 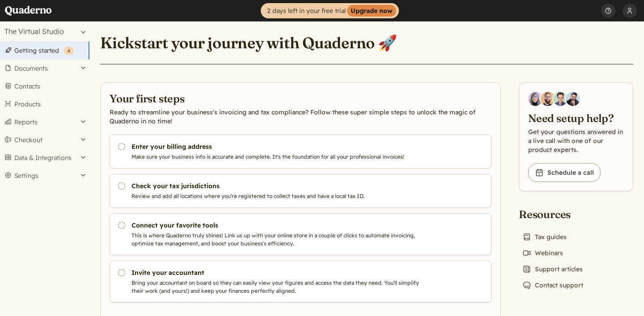 What do you see at coordinates (278, 226) in the screenshot?
I see `h3: Connect your favorite tools` at bounding box center [278, 226].